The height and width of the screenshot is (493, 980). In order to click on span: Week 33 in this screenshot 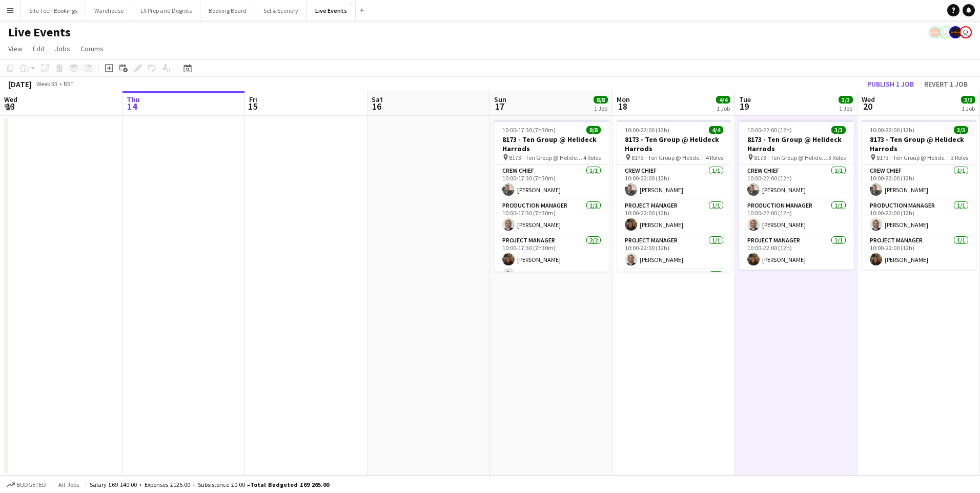, I will do `click(47, 83)`.